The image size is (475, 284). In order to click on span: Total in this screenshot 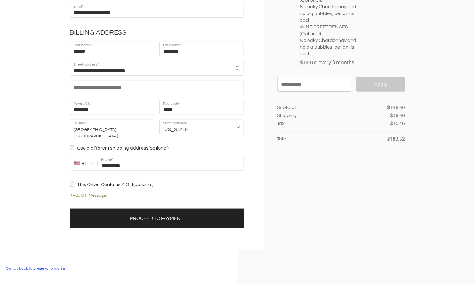, I will do `click(283, 139)`.